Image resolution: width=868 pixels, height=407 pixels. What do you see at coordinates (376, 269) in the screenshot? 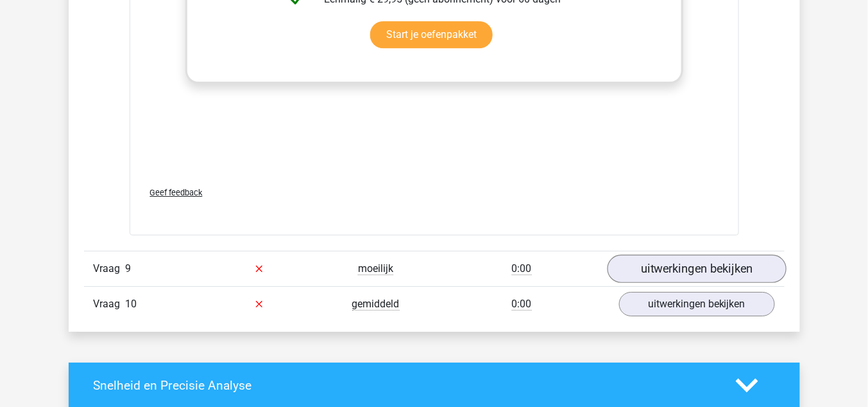
I see `span: moeilijk` at bounding box center [376, 269].